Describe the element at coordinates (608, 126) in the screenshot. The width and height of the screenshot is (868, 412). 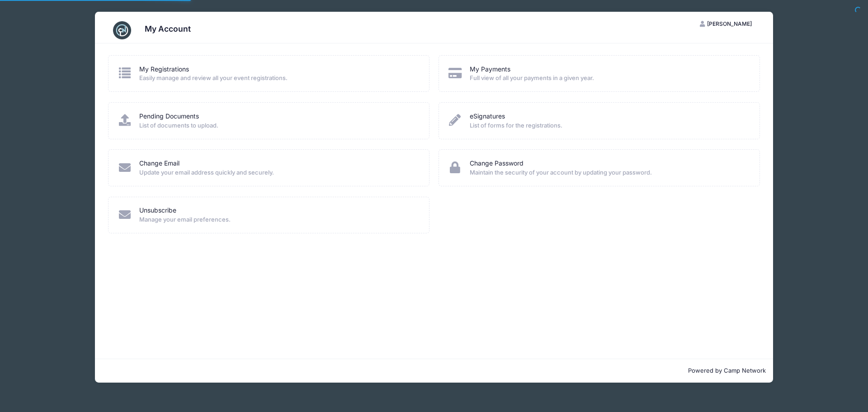
I see `span: List of forms for the registrations.` at that location.